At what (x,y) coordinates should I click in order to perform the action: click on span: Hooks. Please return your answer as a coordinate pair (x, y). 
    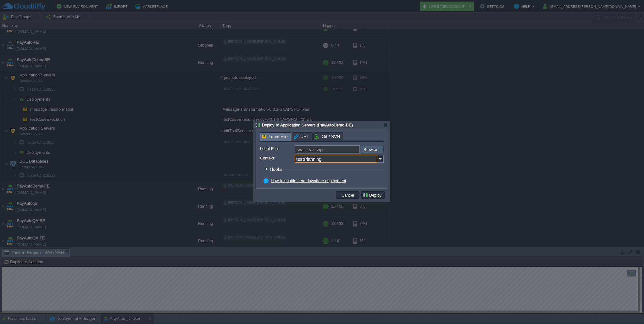
    Looking at the image, I should click on (277, 169).